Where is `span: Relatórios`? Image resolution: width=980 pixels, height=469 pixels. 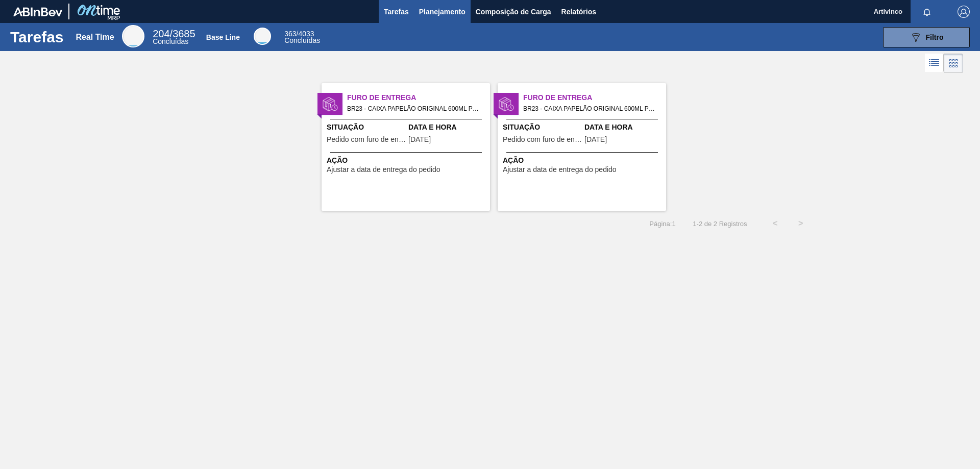
span: Relatórios is located at coordinates (579, 11).